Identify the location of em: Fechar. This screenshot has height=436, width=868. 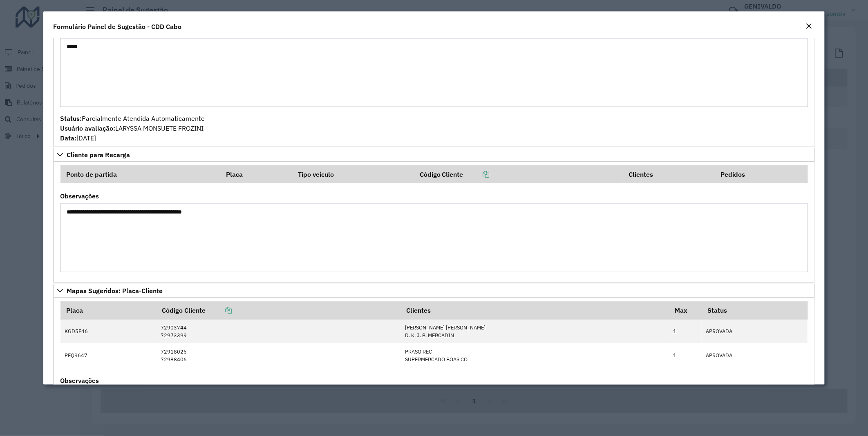
(809, 26).